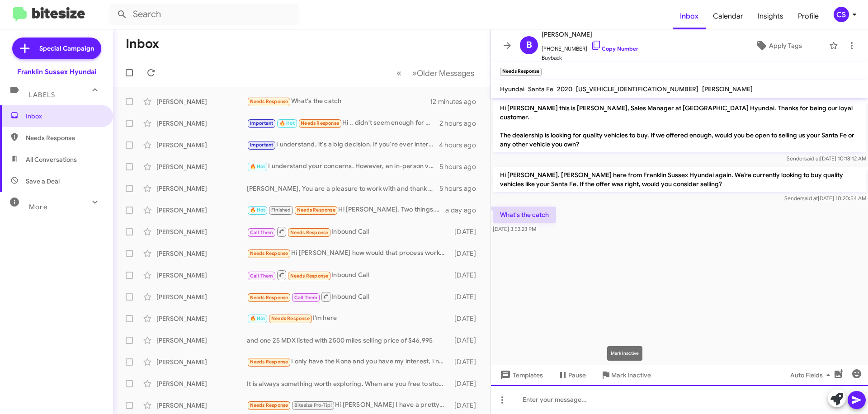 The width and height of the screenshot is (868, 414). I want to click on span: Buyback, so click(590, 58).